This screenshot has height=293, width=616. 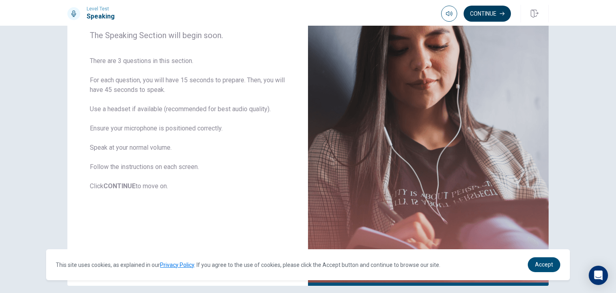 I want to click on span: Accept, so click(x=544, y=264).